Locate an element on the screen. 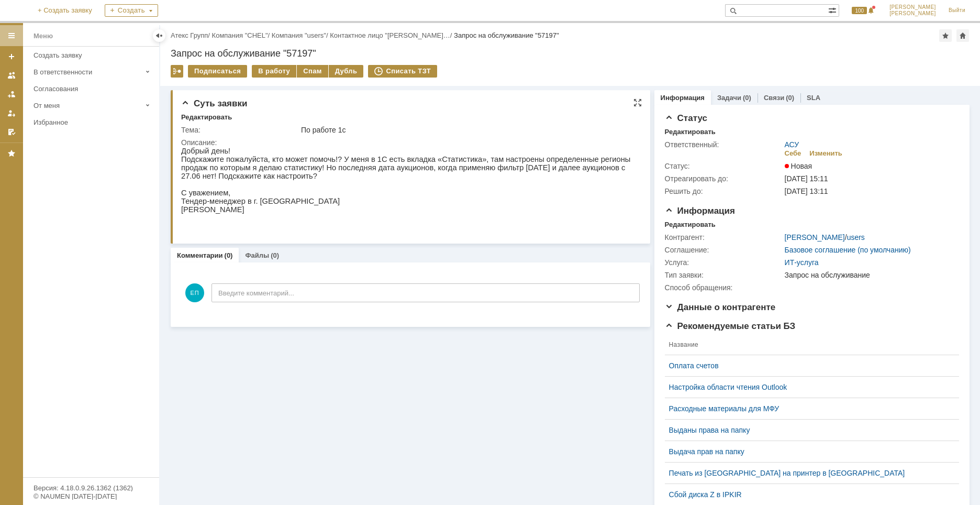  span: ЕП is located at coordinates (195, 293).